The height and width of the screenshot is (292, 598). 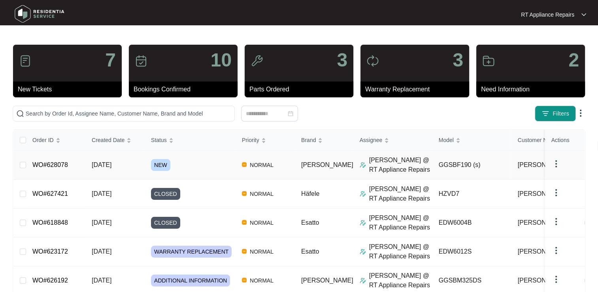 What do you see at coordinates (324, 140) in the screenshot?
I see `th: Brand` at bounding box center [324, 140].